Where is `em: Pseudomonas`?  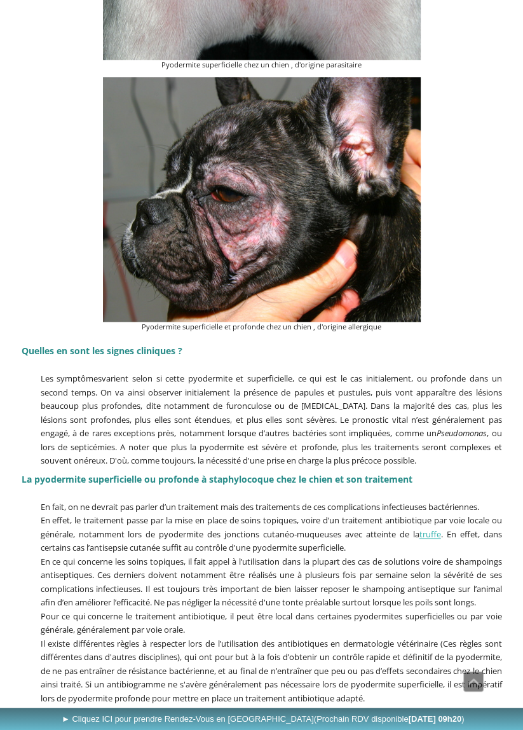 em: Pseudomonas is located at coordinates (461, 433).